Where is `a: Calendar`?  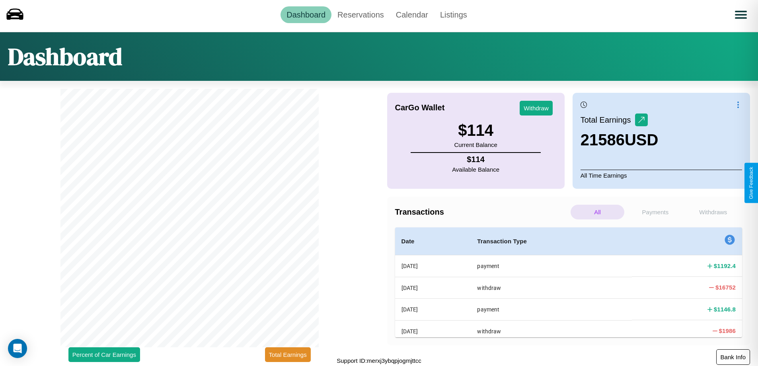
a: Calendar is located at coordinates (412, 15).